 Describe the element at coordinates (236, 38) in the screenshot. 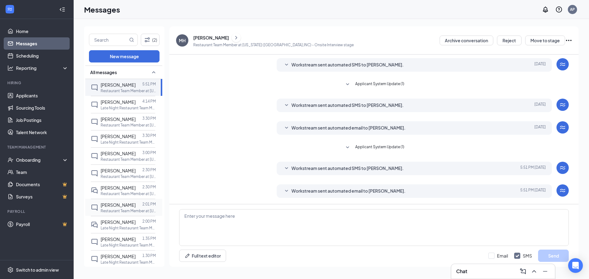

I see `svg: ChevronRight` at that location.